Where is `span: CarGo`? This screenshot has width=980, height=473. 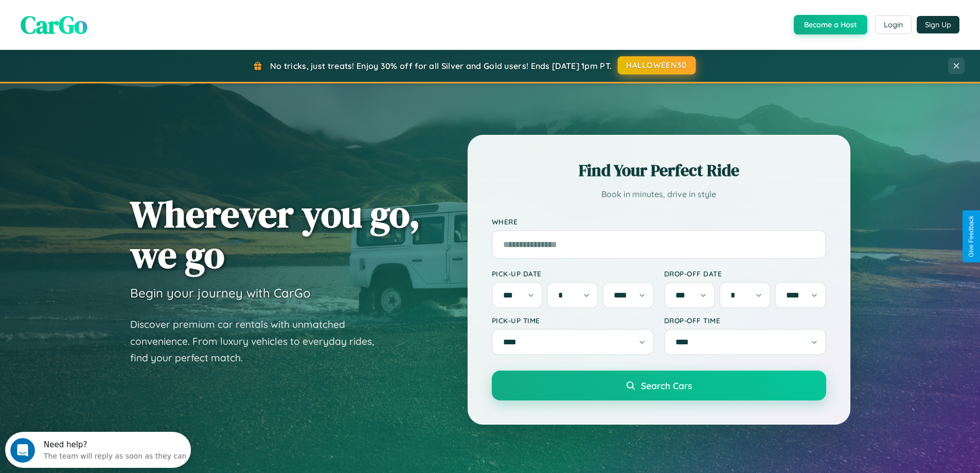
span: CarGo is located at coordinates (54, 25).